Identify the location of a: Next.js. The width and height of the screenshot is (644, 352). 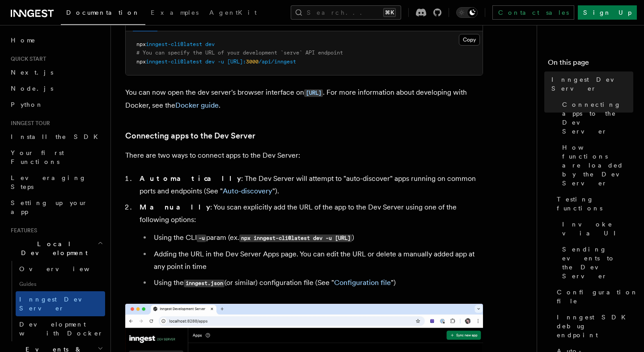
(56, 72).